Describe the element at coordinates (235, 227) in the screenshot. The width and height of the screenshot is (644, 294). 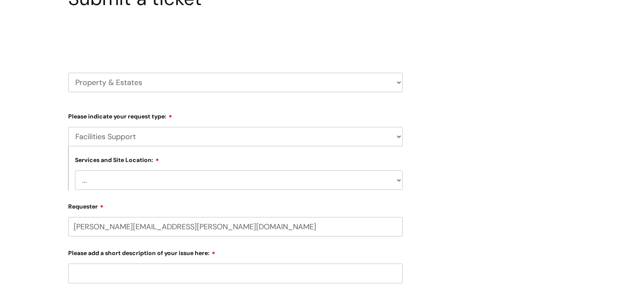
I see `input: Email` at that location.